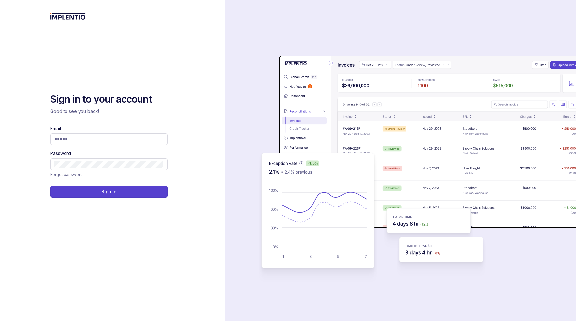  What do you see at coordinates (61, 153) in the screenshot?
I see `label: Password` at bounding box center [61, 153].